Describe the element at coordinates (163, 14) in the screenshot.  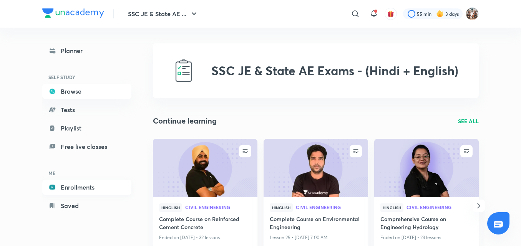
I see `button: SSC JE & State AE ...` at that location.